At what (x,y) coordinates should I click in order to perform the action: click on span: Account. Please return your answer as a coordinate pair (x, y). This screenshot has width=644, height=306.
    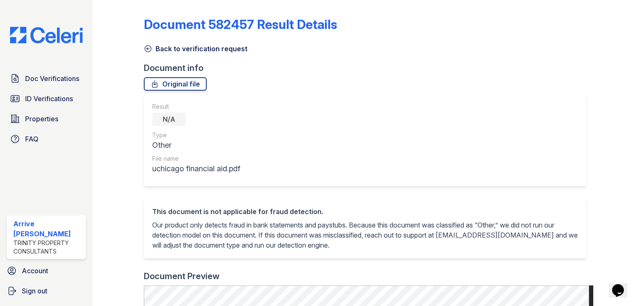
    Looking at the image, I should click on (35, 270).